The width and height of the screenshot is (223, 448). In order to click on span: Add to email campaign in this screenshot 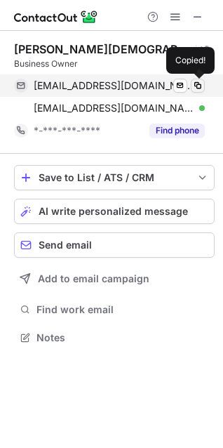, I will do `click(93, 279)`.